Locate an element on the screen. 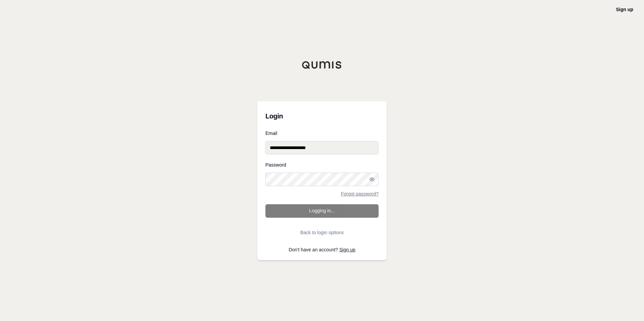 This screenshot has width=644, height=321. label: Password is located at coordinates (322, 165).